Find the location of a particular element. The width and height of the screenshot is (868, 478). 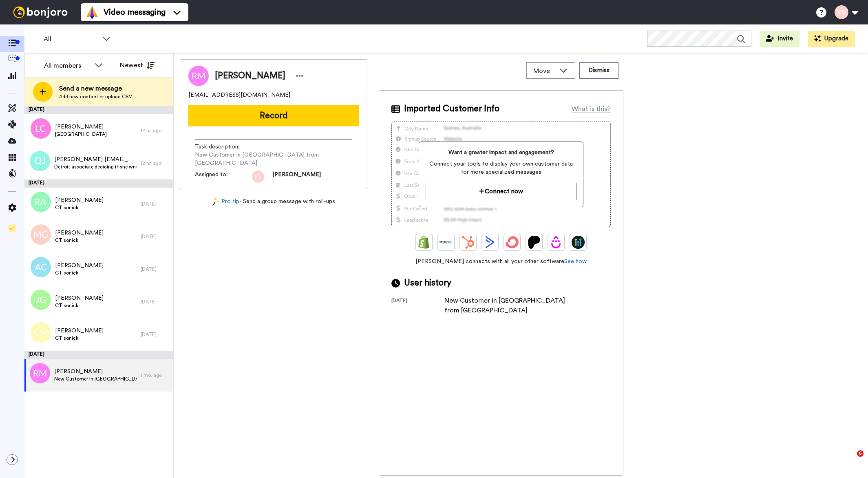

span: All is located at coordinates (71, 39).